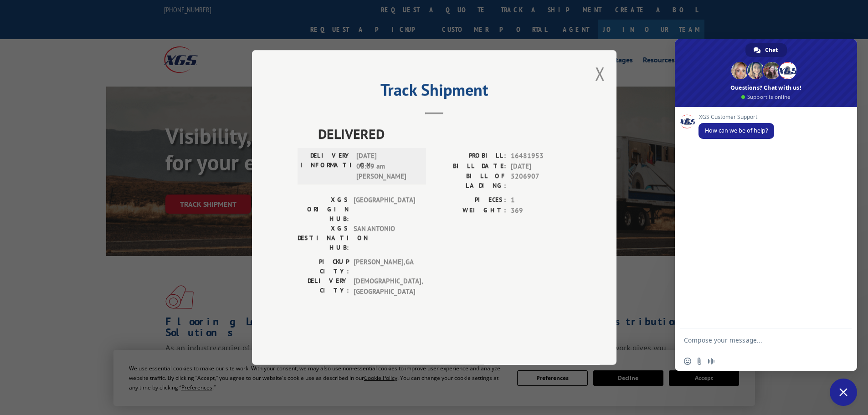  What do you see at coordinates (323, 209) in the screenshot?
I see `label: XGS ORIGIN HUB:` at bounding box center [323, 209].